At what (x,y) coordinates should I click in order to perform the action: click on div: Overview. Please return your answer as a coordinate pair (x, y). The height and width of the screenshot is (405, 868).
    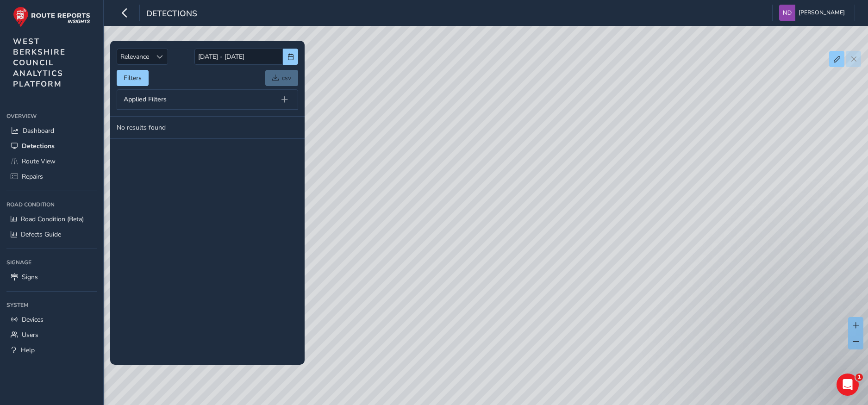
    Looking at the image, I should click on (51, 116).